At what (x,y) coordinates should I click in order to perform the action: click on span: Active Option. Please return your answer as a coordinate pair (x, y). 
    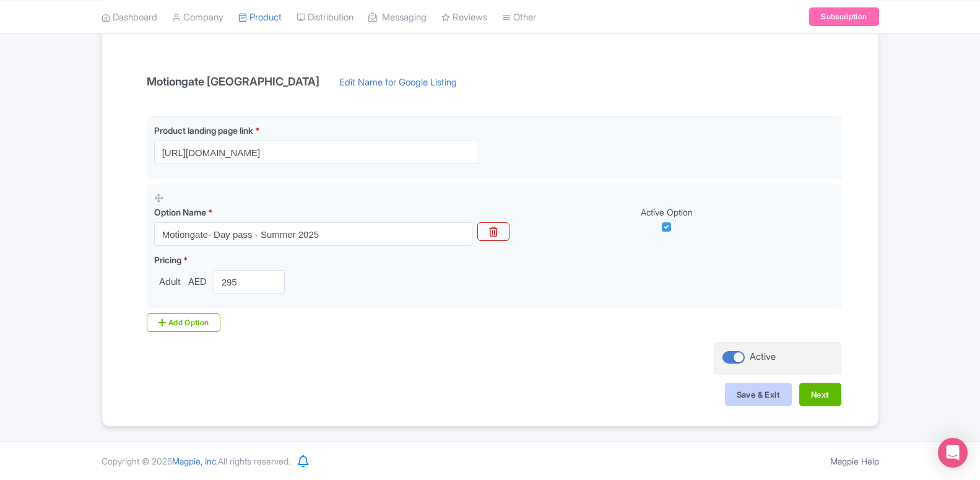
    Looking at the image, I should click on (667, 212).